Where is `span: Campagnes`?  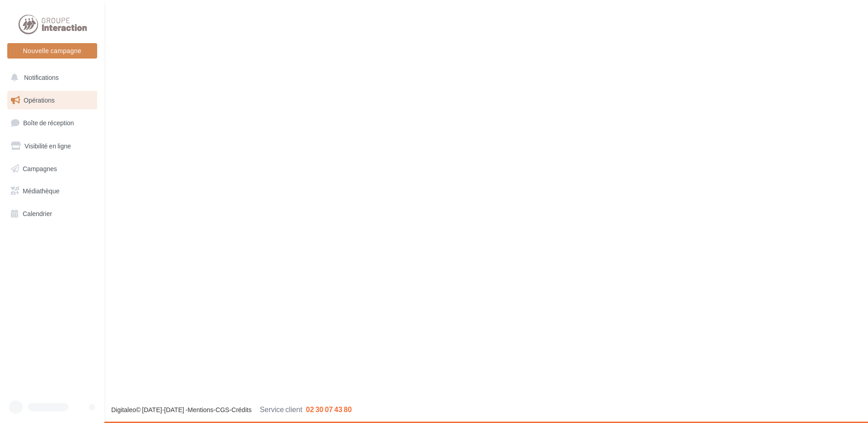 span: Campagnes is located at coordinates (40, 168).